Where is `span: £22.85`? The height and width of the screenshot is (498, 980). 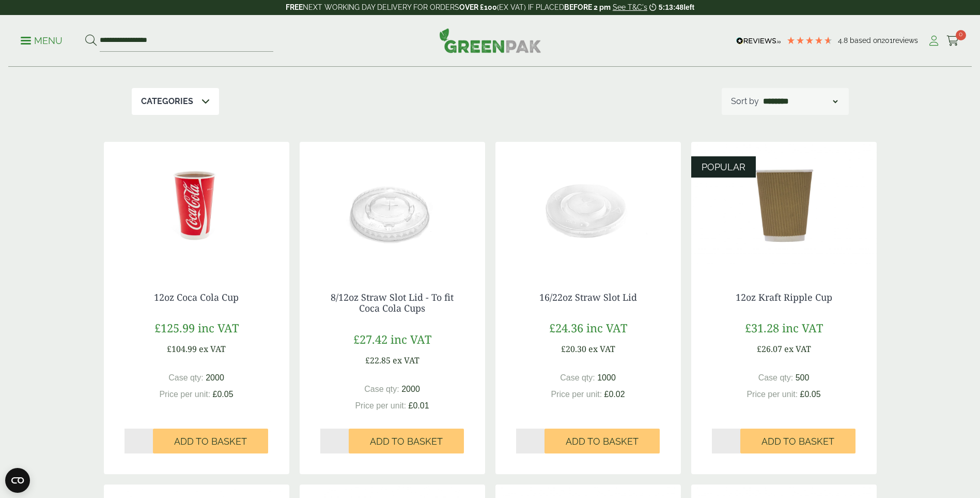 span: £22.85 is located at coordinates (378, 360).